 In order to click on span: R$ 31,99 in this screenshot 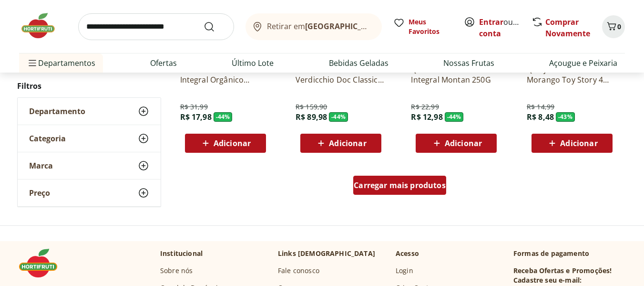, I will do `click(194, 107)`.